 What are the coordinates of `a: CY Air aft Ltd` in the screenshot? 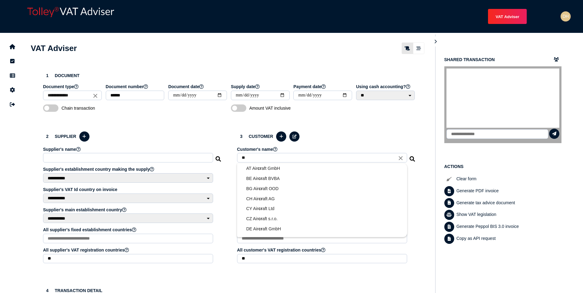 It's located at (322, 209).